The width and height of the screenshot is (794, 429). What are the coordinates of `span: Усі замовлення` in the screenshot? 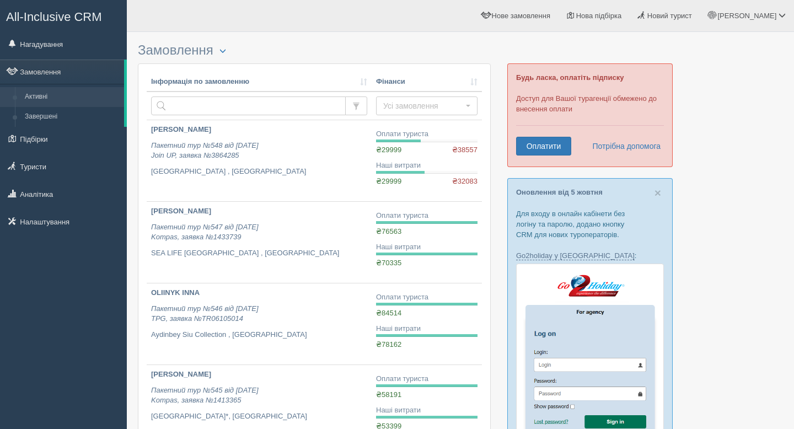 It's located at (423, 106).